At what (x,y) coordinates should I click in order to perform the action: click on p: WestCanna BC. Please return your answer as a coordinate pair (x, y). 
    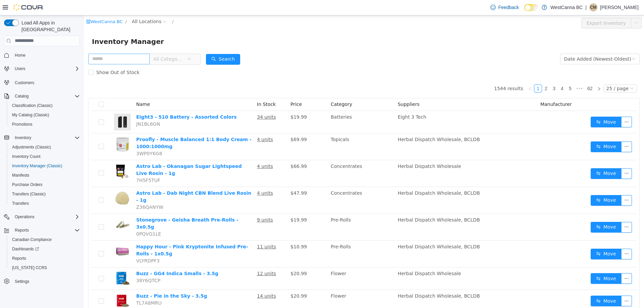
    Looking at the image, I should click on (567, 7).